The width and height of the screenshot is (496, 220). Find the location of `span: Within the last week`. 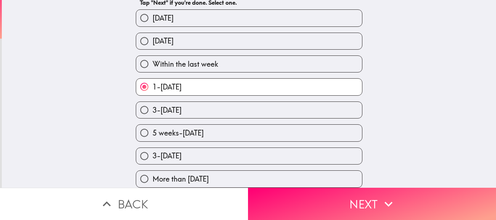

span: Within the last week is located at coordinates (185, 64).